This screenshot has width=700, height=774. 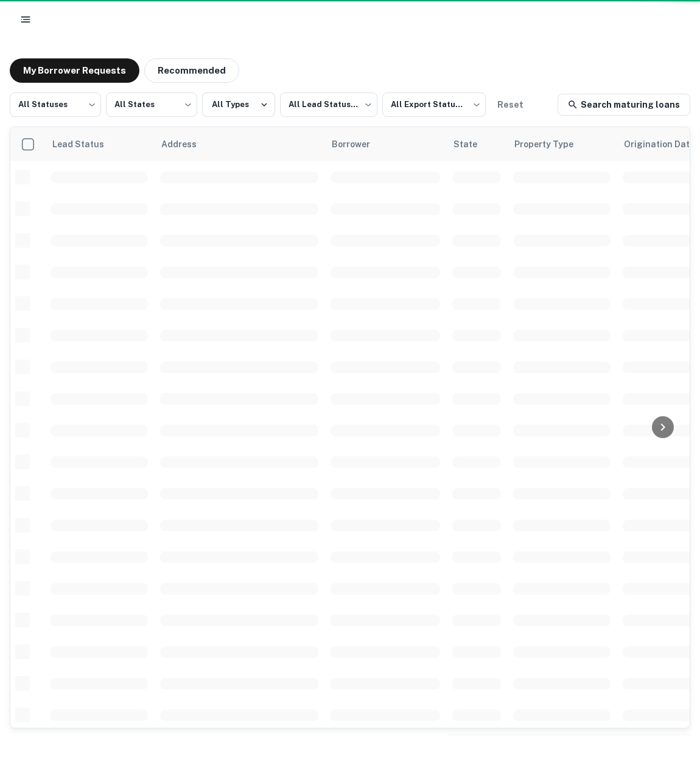 I want to click on span: Address, so click(x=187, y=144).